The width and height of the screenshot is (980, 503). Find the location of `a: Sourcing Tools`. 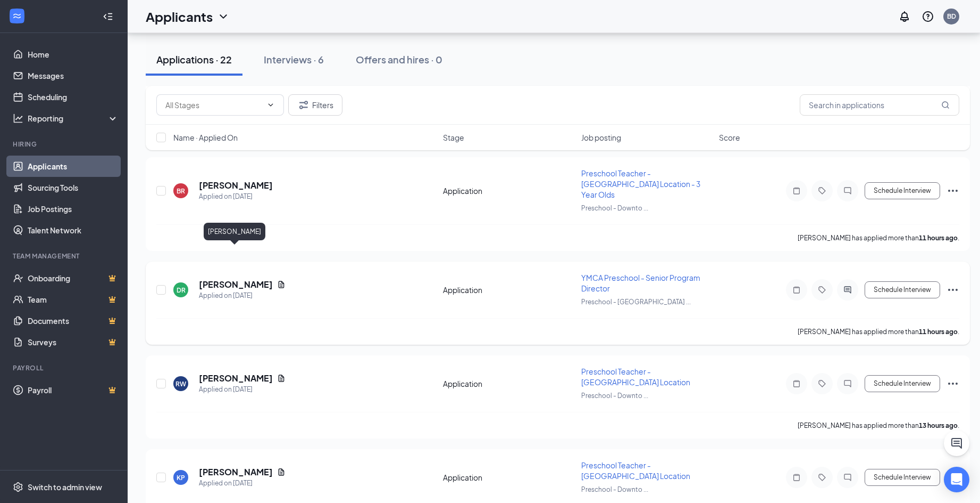

a: Sourcing Tools is located at coordinates (73, 188).